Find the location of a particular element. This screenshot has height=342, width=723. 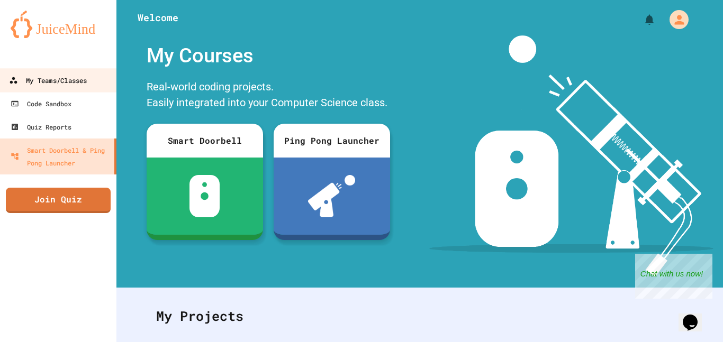

div: Real-world coding projects. Easily integrated into your Computer Science class. is located at coordinates (268, 96).